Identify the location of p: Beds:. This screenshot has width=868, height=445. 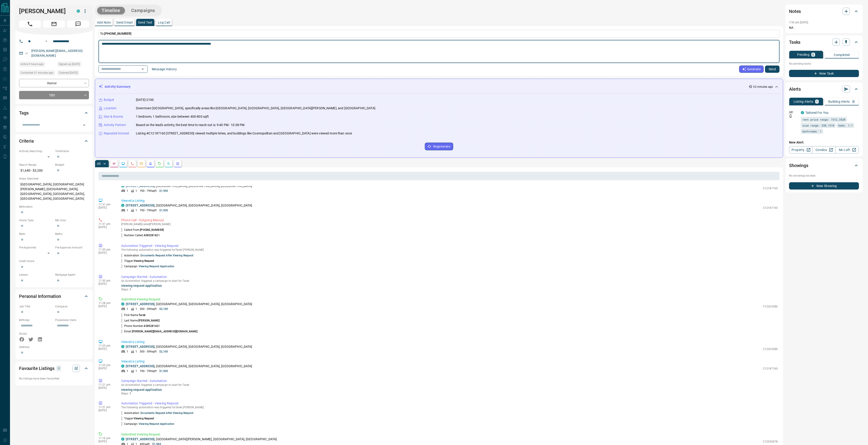
(36, 234).